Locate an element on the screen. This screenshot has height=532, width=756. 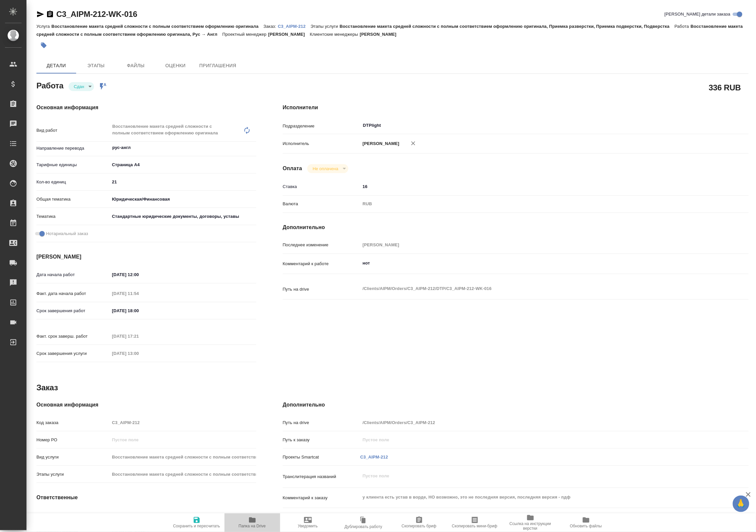
span: Дублировать работу is located at coordinates (363, 527).